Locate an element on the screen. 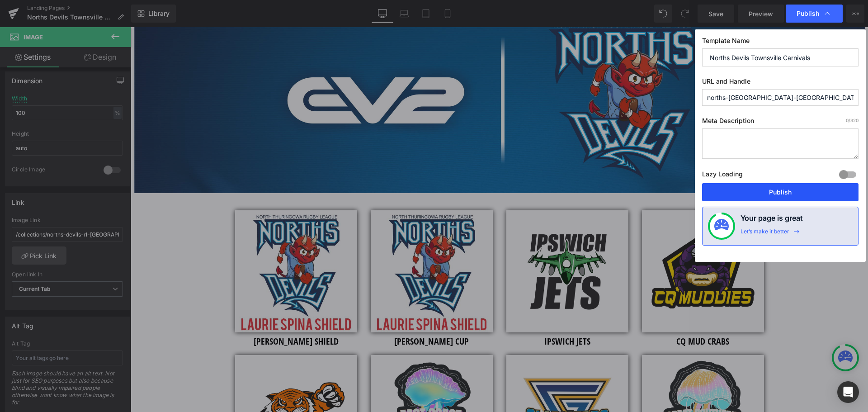 The height and width of the screenshot is (412, 868). label: URL and Handle is located at coordinates (780, 83).